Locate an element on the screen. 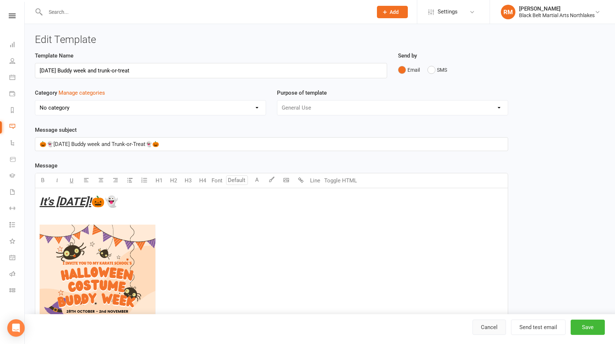  div: Black Belt Martial Arts Northlakes is located at coordinates (557, 15).